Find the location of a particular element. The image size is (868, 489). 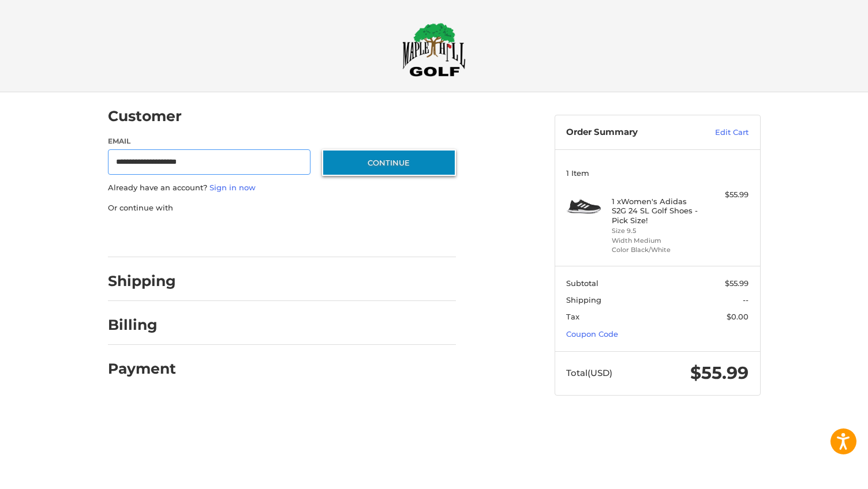

a: Coupon Code is located at coordinates (592, 334).